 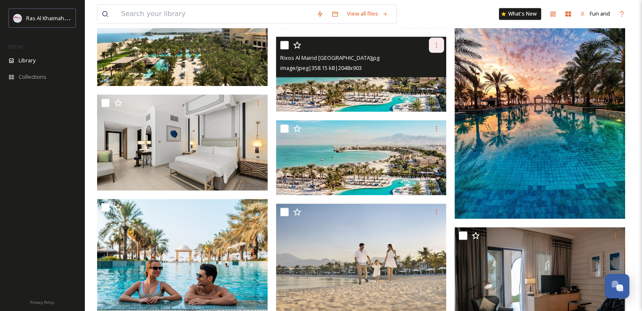 What do you see at coordinates (27, 60) in the screenshot?
I see `span: Library` at bounding box center [27, 60].